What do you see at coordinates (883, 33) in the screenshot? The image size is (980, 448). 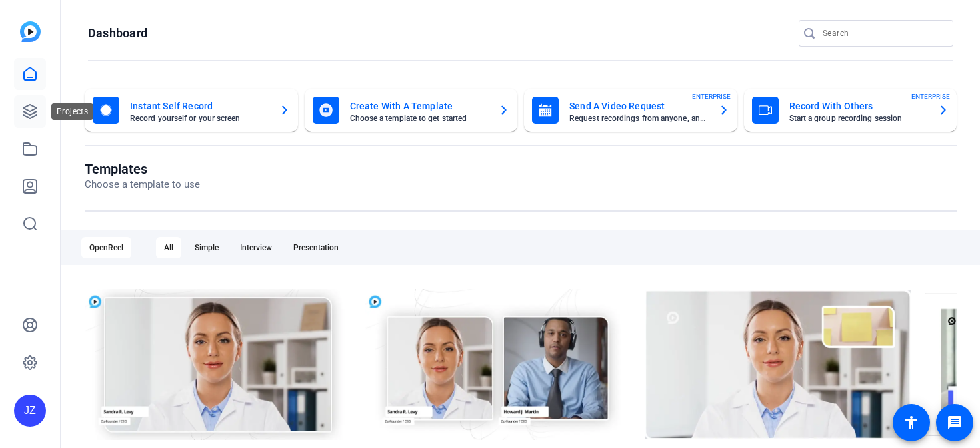 I see `input: Search` at bounding box center [883, 33].